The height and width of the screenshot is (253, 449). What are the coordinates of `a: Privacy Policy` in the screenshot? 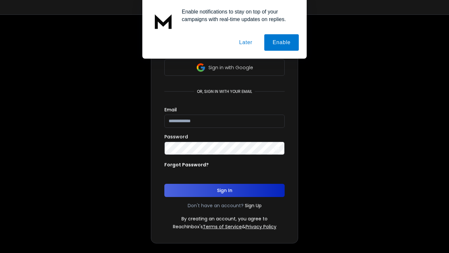 It's located at (261, 226).